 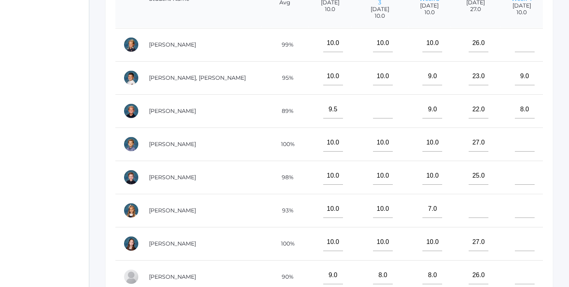 I want to click on div: Brooks Roberts, so click(x=131, y=111).